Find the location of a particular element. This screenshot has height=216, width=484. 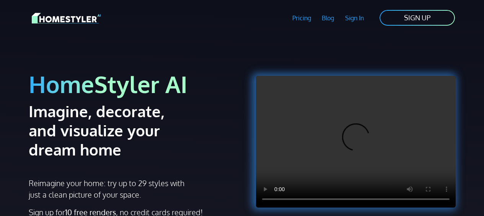

a: Sign In is located at coordinates (355, 18).